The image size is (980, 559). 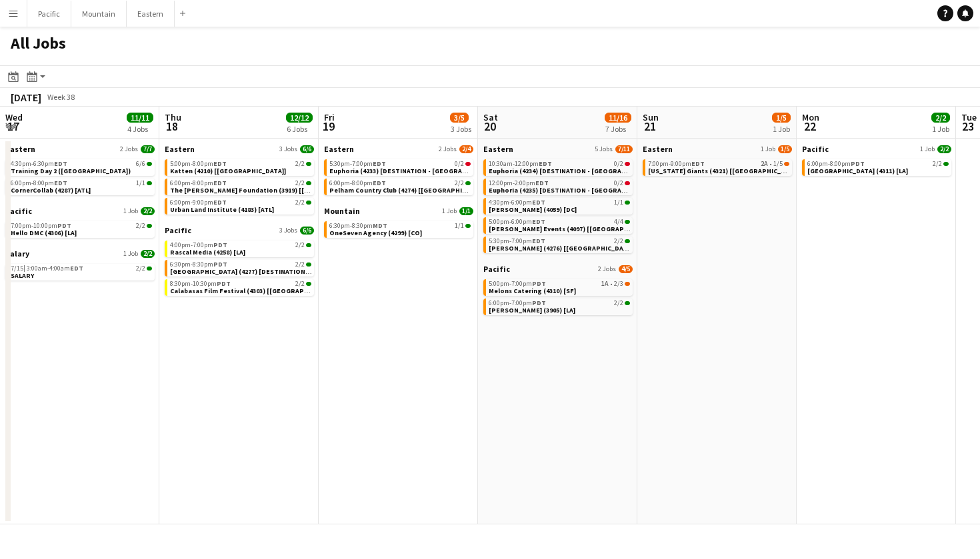 I want to click on span: 8:30pm-10:30pm, so click(x=200, y=283).